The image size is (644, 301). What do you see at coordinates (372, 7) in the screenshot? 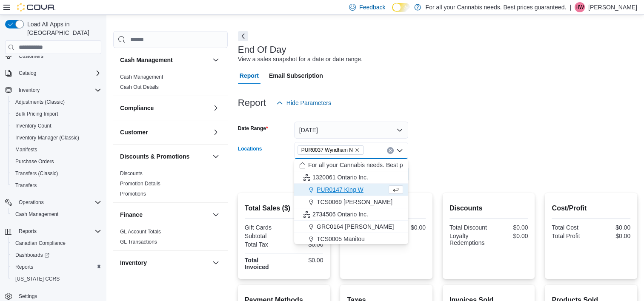
I see `span: Feedback` at bounding box center [372, 7].